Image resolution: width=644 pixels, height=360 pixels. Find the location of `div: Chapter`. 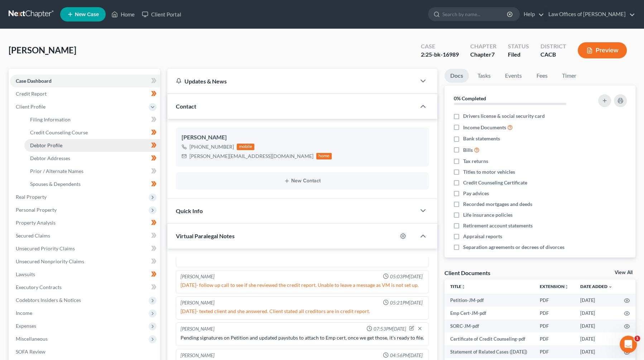

div: Chapter is located at coordinates (483, 46).